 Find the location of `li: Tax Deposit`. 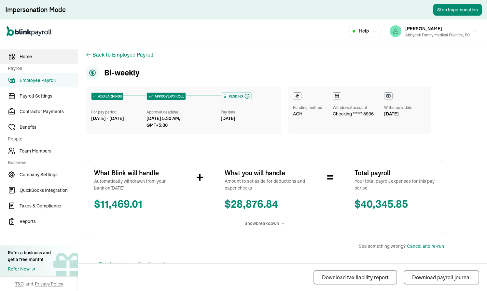

li: Tax Deposit is located at coordinates (152, 265).